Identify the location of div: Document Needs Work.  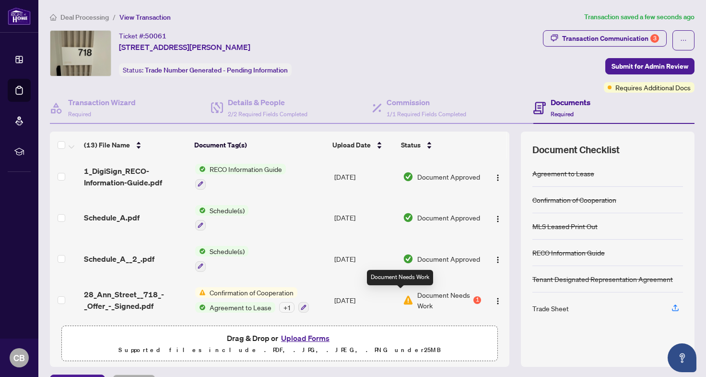
(400, 277).